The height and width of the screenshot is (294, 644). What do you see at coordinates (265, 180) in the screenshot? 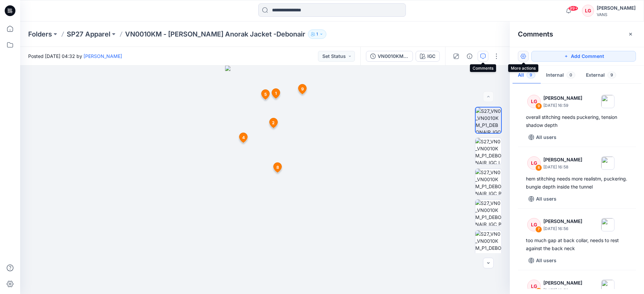
I see `img: eyJhbGciOiJIUzI1NiIsImtpZCI6IjAiLCJzbHQiOiJzZXMiLCJ0eXAiOiJKV1QifQ.eyJkYXRhIjp7InR5cGUiOiJzdG9yYW...` at bounding box center [265, 180].